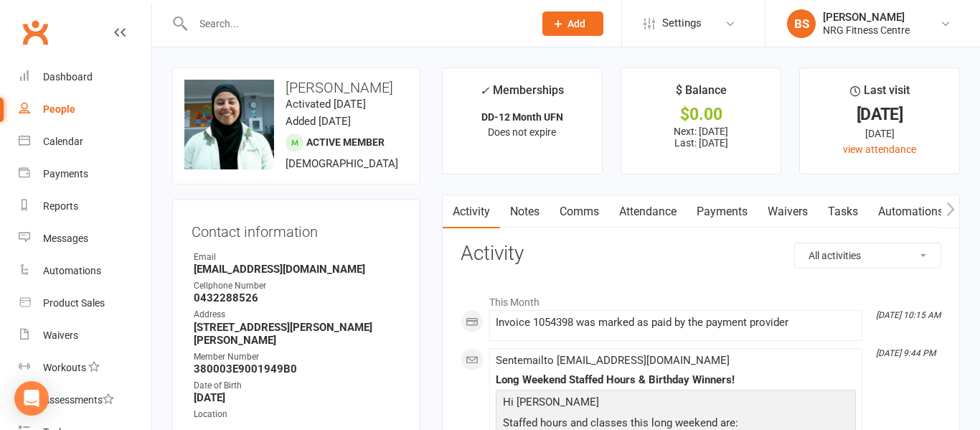  I want to click on div: Workouts, so click(65, 367).